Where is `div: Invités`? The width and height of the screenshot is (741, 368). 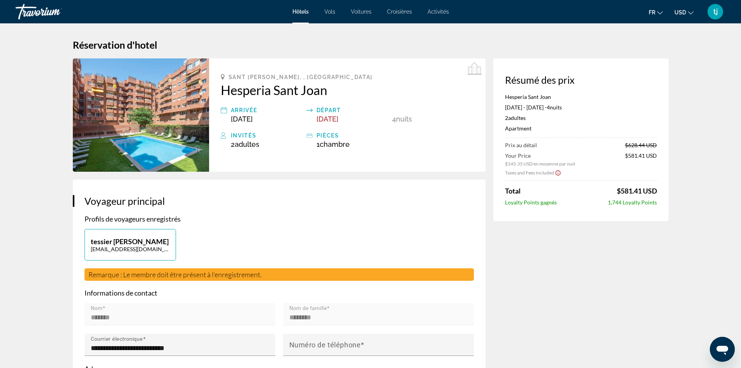
div: Invités is located at coordinates (267, 136).